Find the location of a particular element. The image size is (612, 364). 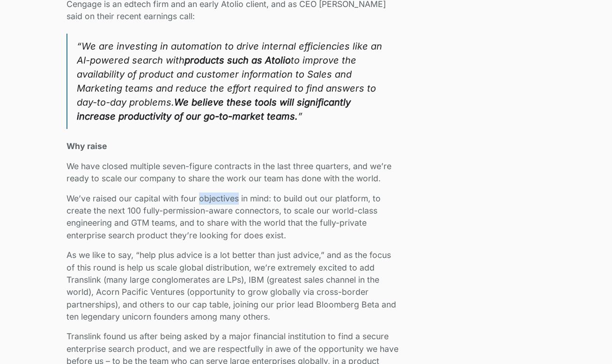

strong: We believe these tools will significantly increase productivity of our go-to-market teams. is located at coordinates (213, 109).